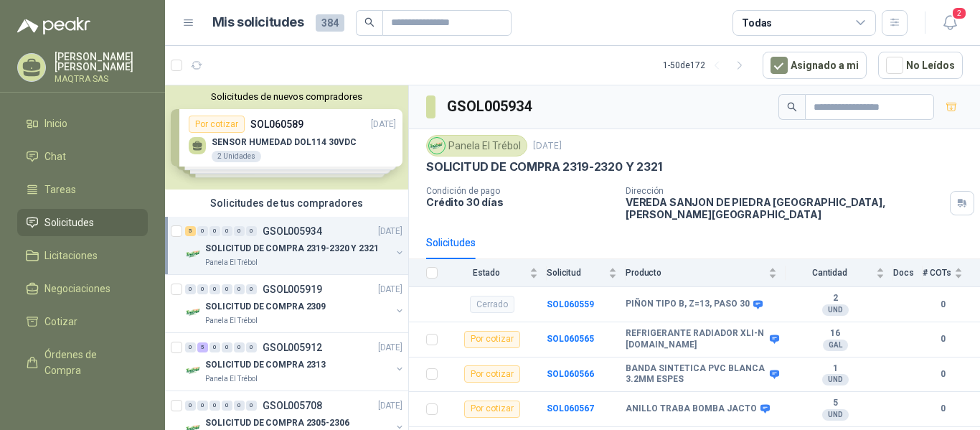 The width and height of the screenshot is (980, 430). What do you see at coordinates (835, 345) in the screenshot?
I see `div: GAL` at bounding box center [835, 345].